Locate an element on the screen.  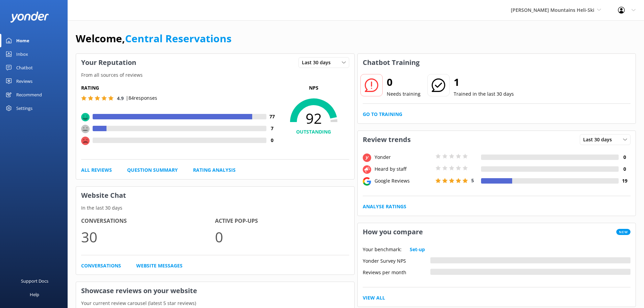
h4: 77 is located at coordinates (272, 116).